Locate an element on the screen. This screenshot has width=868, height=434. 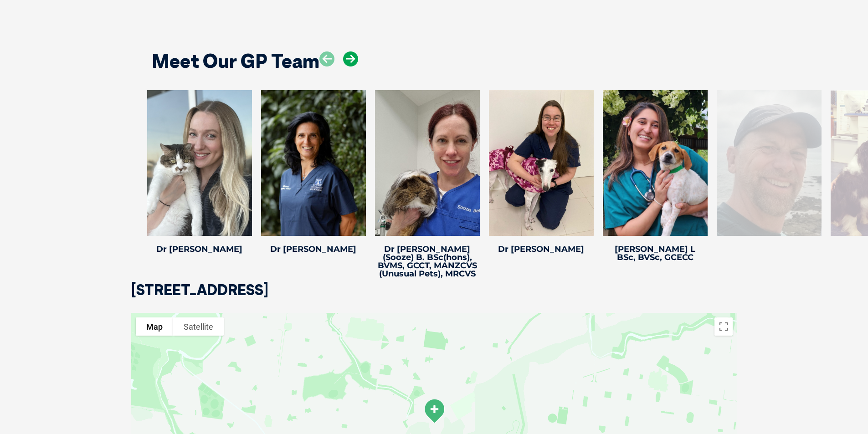
h2: Meet Our GP Team is located at coordinates (236, 61).